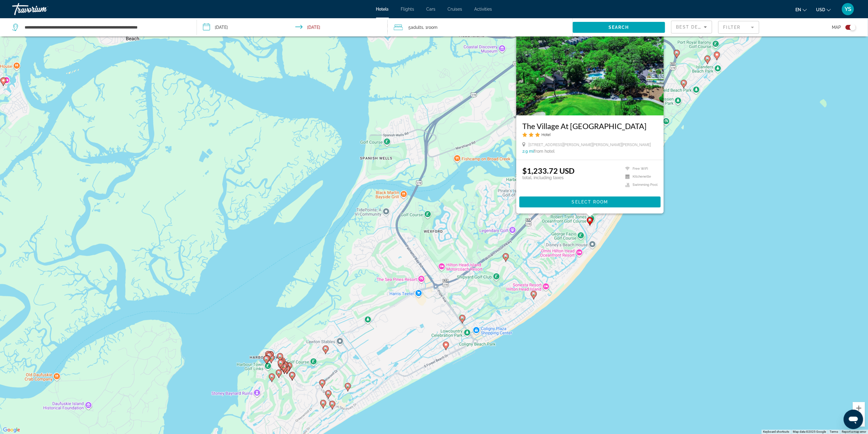  What do you see at coordinates (383, 9) in the screenshot?
I see `a: Hotels` at bounding box center [383, 9].